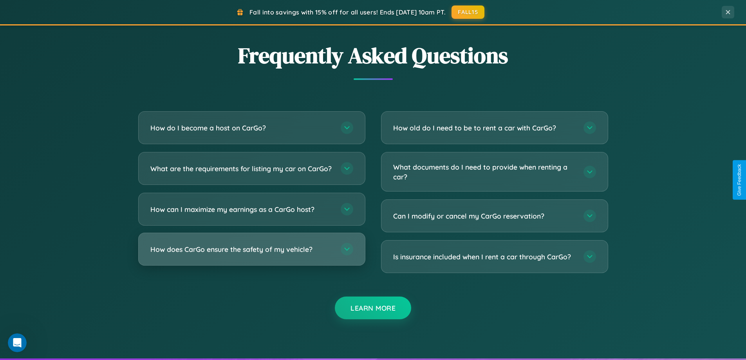 Image resolution: width=746 pixels, height=360 pixels. Describe the element at coordinates (484, 256) in the screenshot. I see `h3: Is insurance included when I rent a car through CarGo?` at that location.